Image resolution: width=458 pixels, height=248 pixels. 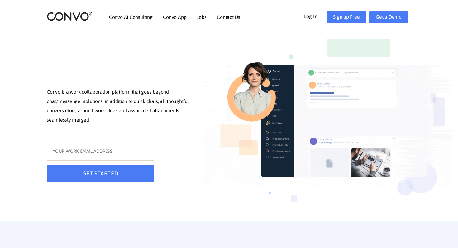 What do you see at coordinates (202, 17) in the screenshot?
I see `a: Jobs` at bounding box center [202, 17].